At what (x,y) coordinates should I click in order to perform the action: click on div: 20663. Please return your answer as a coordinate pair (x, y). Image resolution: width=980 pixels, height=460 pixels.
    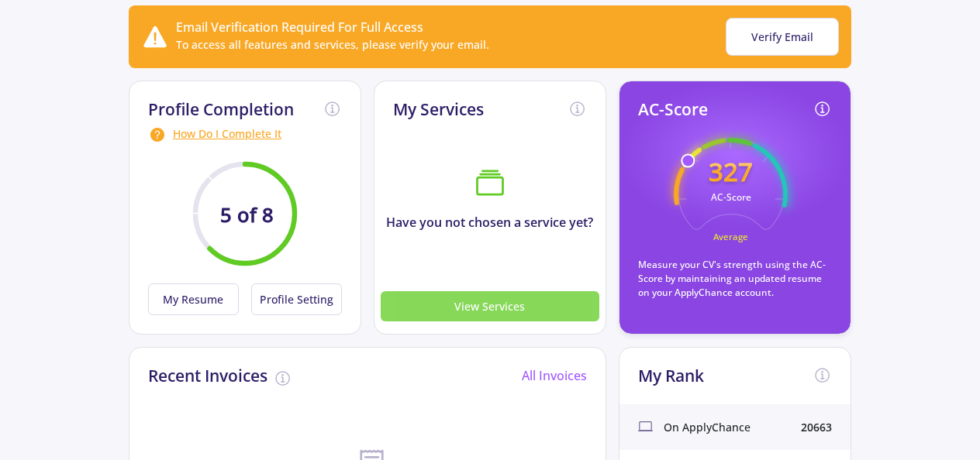
    Looking at the image, I should click on (817, 427).